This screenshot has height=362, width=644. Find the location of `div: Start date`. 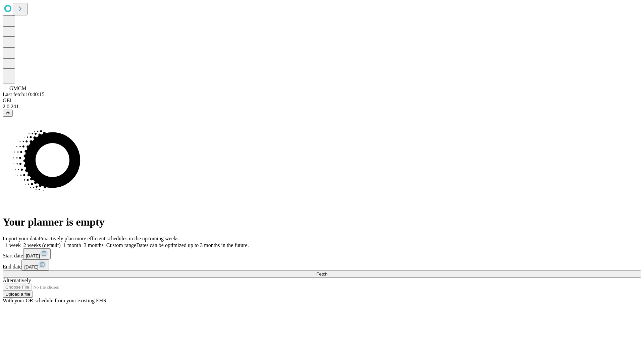

div: Start date is located at coordinates (322, 254).